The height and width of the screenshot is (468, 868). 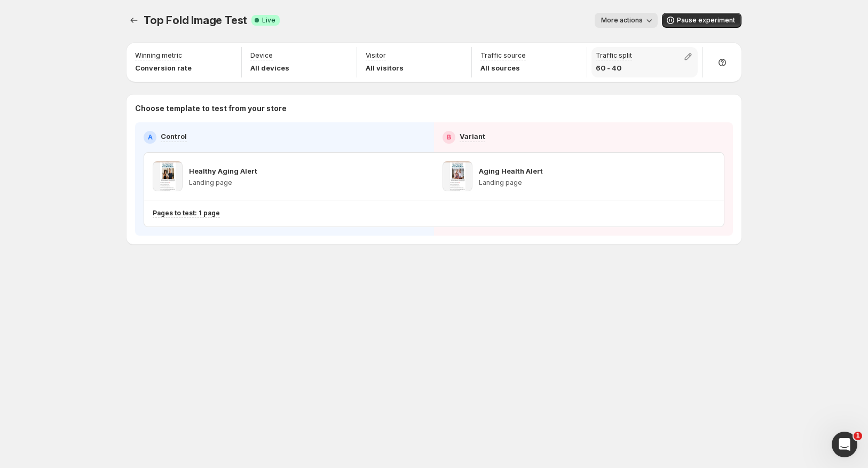 I want to click on p: Control, so click(x=173, y=136).